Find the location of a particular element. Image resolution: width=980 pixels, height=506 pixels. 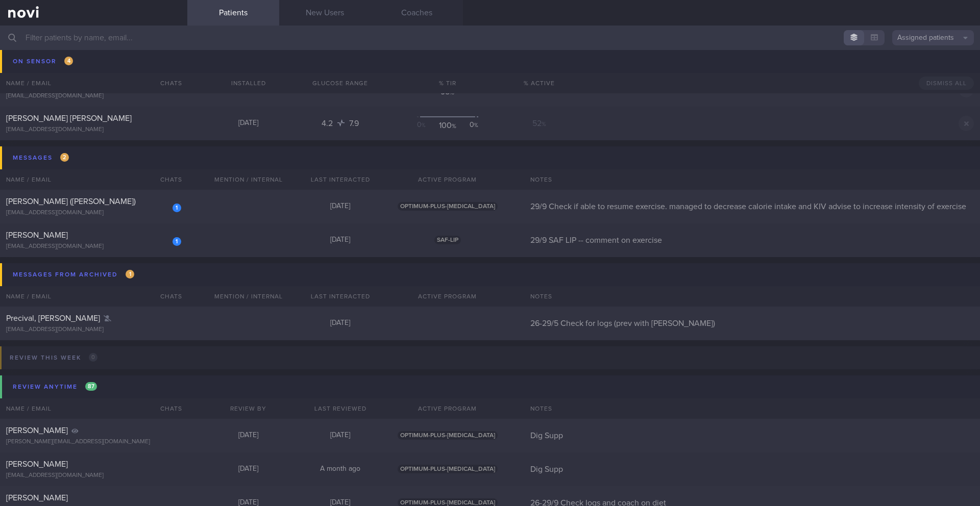

div: 8 is located at coordinates (469, 58).